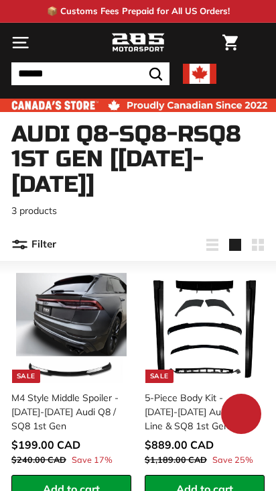  Describe the element at coordinates (241, 415) in the screenshot. I see `inbox-online-store-chat: Shopify online store chat` at that location.